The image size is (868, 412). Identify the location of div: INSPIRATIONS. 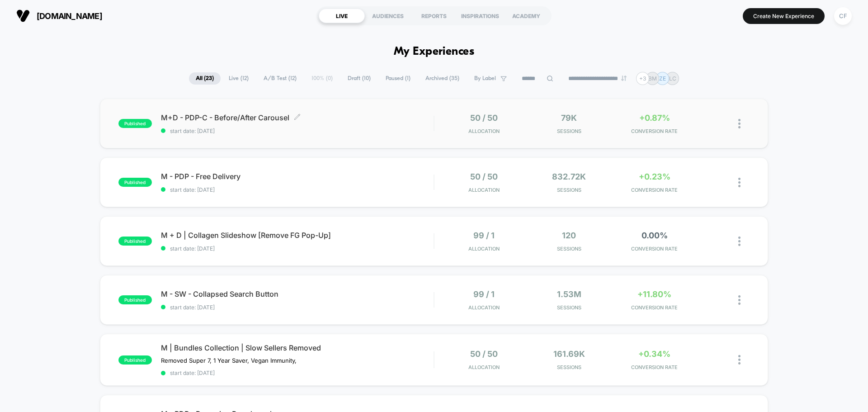
(480, 16).